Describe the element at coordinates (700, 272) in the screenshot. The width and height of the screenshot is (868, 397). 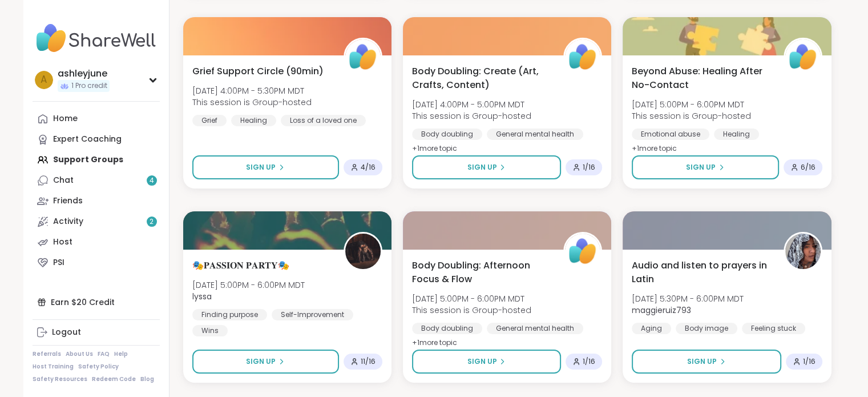
I see `span: Audio and listen to prayers in Latin` at that location.